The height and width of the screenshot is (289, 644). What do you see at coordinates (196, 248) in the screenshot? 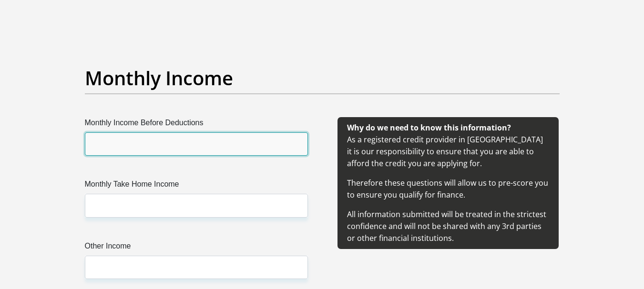
I see `label: Other Income` at bounding box center [196, 248].